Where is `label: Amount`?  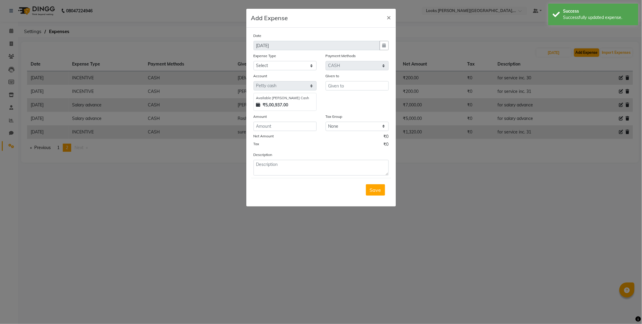
label: Amount is located at coordinates (260, 117).